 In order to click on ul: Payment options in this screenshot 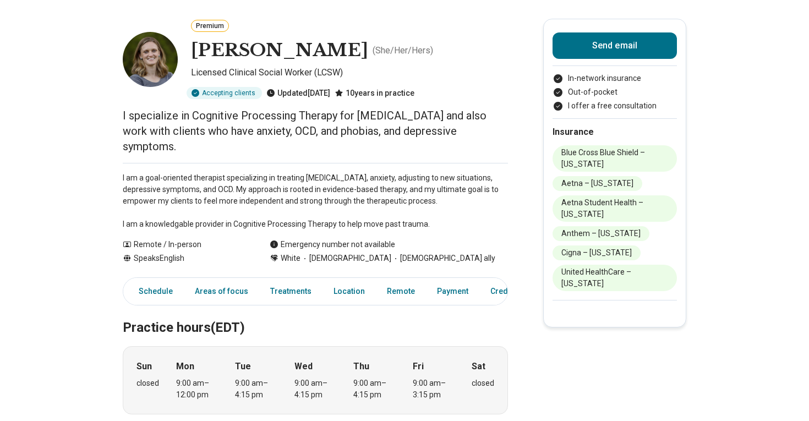, I will do `click(615, 92)`.